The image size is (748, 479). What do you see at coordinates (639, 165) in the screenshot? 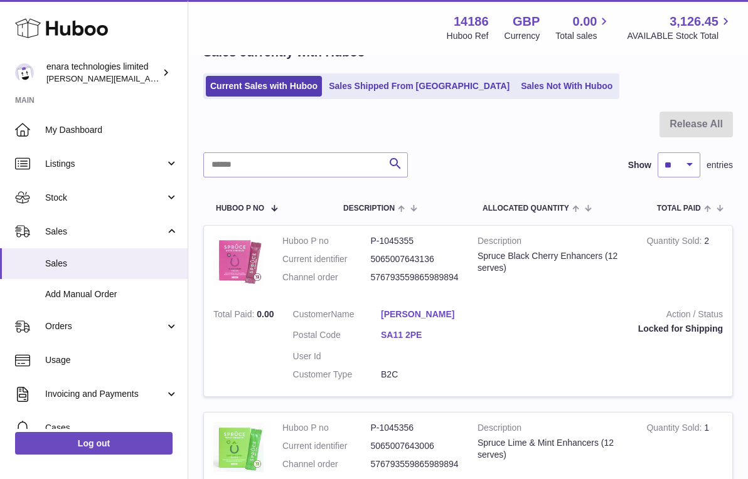
I see `label: Show` at bounding box center [639, 165].